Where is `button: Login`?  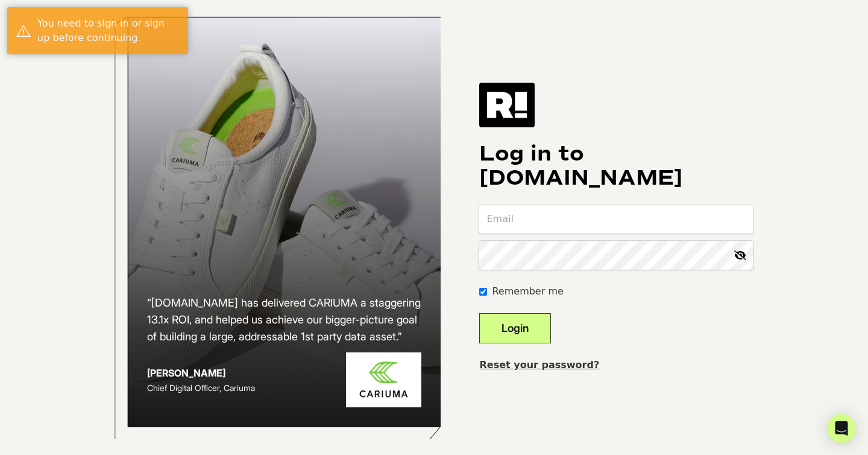 button: Login is located at coordinates (515, 328).